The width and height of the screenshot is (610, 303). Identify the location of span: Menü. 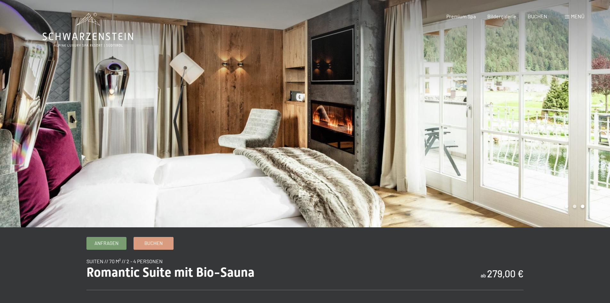
(578, 16).